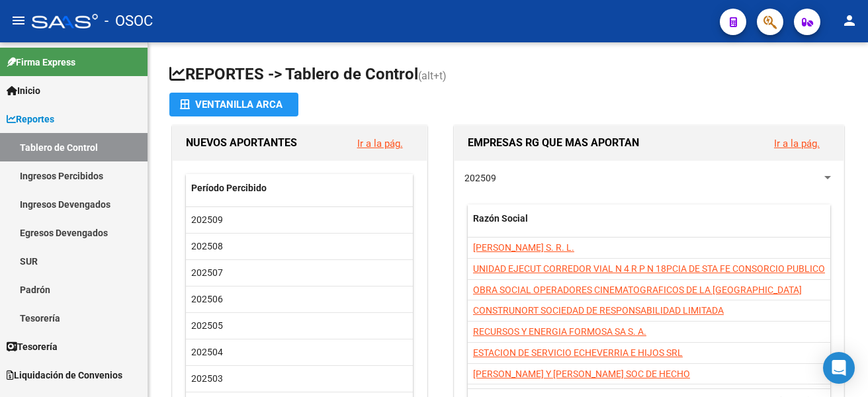 This screenshot has height=397, width=868. I want to click on span: 202507, so click(207, 272).